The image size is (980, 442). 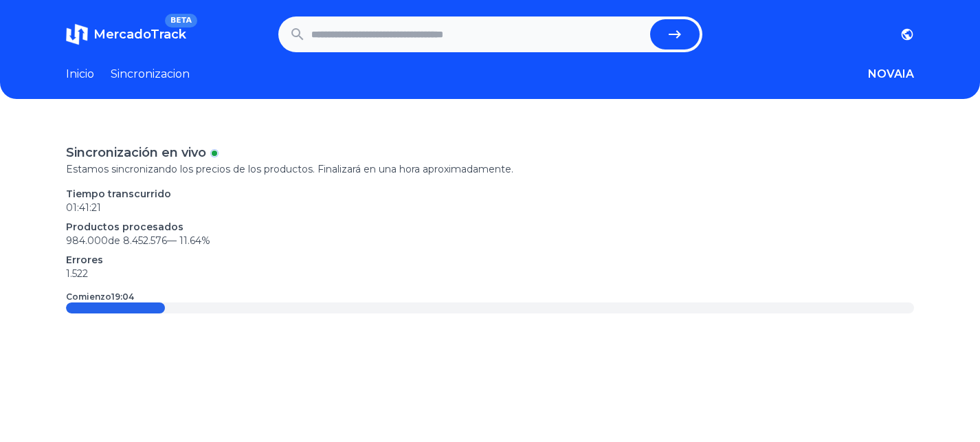 I want to click on p: Comienzo, so click(x=100, y=297).